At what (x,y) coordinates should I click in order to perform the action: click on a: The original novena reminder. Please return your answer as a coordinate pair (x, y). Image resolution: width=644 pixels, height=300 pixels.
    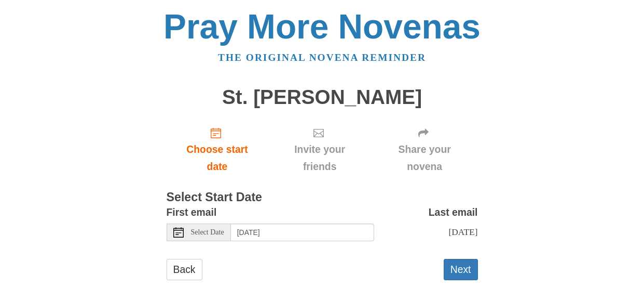
    Looking at the image, I should click on (322, 57).